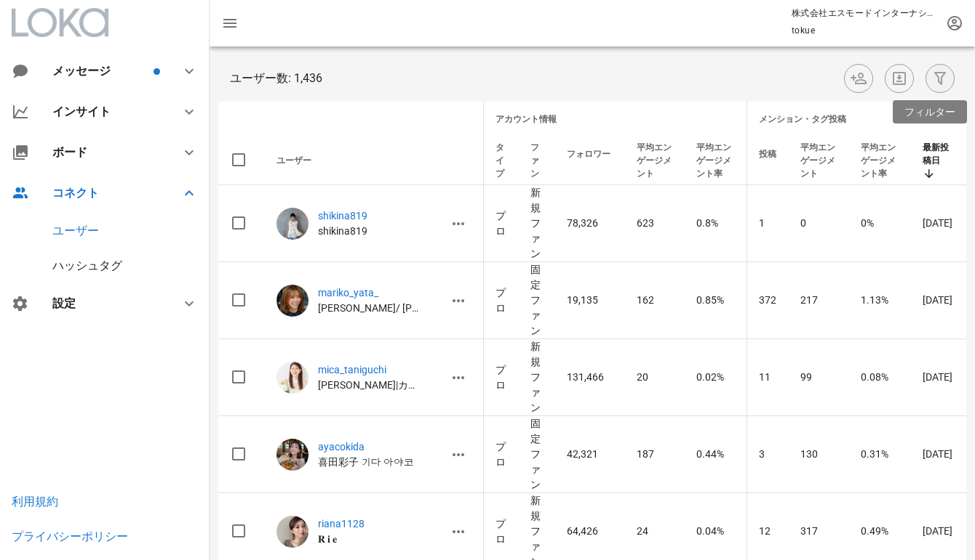 This screenshot has width=975, height=560. What do you see at coordinates (34, 502) in the screenshot?
I see `div: 利用規約` at bounding box center [34, 502].